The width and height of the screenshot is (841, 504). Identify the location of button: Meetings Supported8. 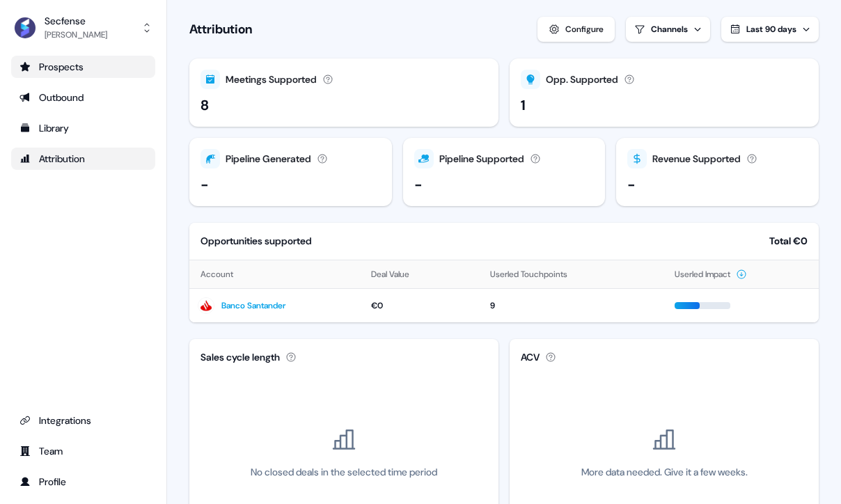
(344, 93).